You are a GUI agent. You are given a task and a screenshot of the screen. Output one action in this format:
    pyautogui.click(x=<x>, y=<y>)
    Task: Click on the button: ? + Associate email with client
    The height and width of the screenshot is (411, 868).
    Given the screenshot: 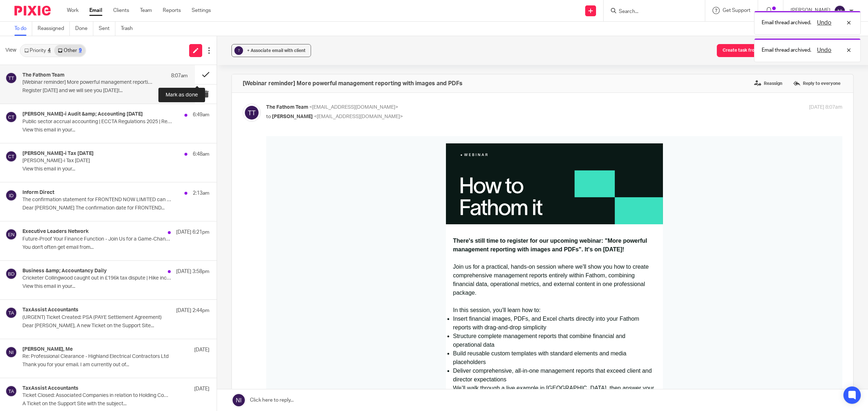 What is the action you would take?
    pyautogui.click(x=271, y=51)
    